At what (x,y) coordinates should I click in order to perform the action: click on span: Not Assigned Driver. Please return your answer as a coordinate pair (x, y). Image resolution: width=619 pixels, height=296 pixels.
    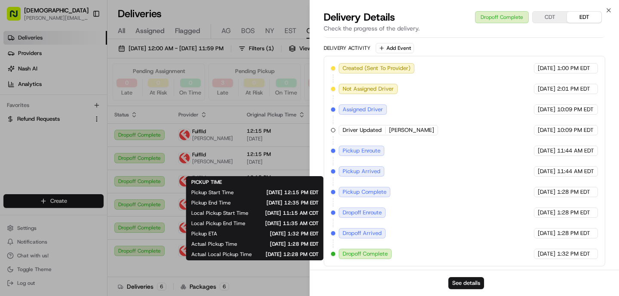
    Looking at the image, I should click on (368, 89).